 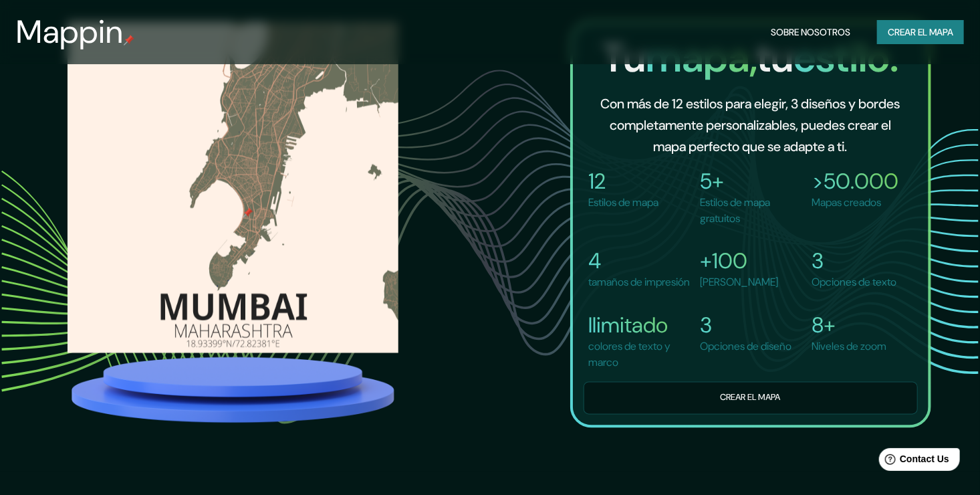 I want to click on h4: 8+, so click(x=849, y=326).